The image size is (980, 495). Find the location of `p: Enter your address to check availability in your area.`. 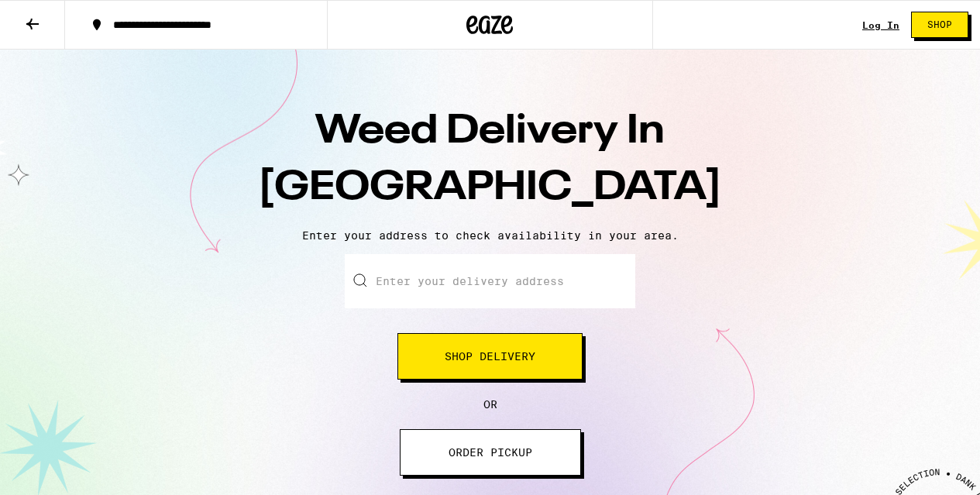

p: Enter your address to check availability in your area. is located at coordinates (489, 236).